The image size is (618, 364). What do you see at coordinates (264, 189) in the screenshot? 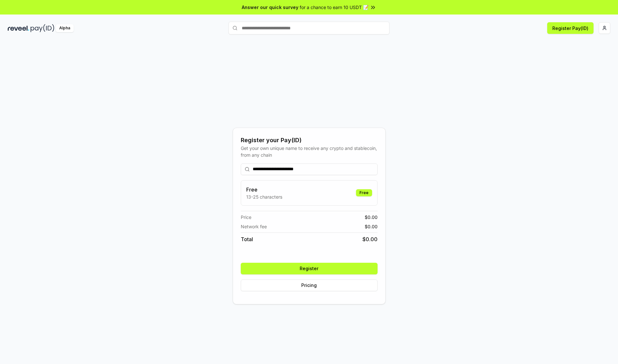
I see `h3: Free` at bounding box center [264, 189].